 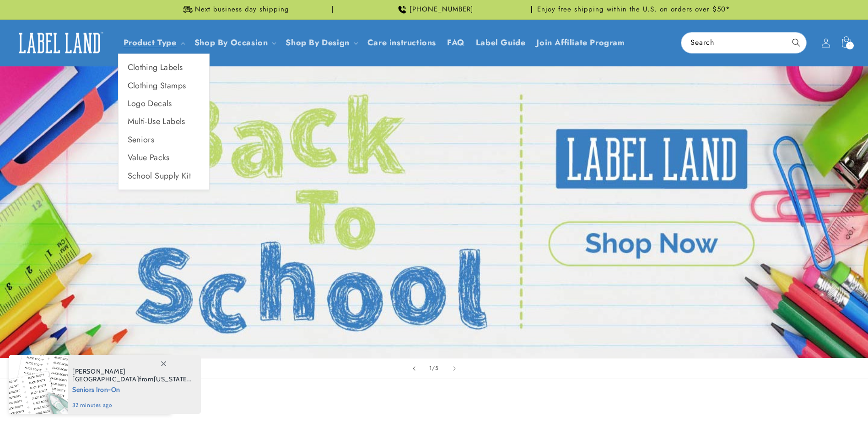 What do you see at coordinates (796, 43) in the screenshot?
I see `button: Search` at bounding box center [796, 43].